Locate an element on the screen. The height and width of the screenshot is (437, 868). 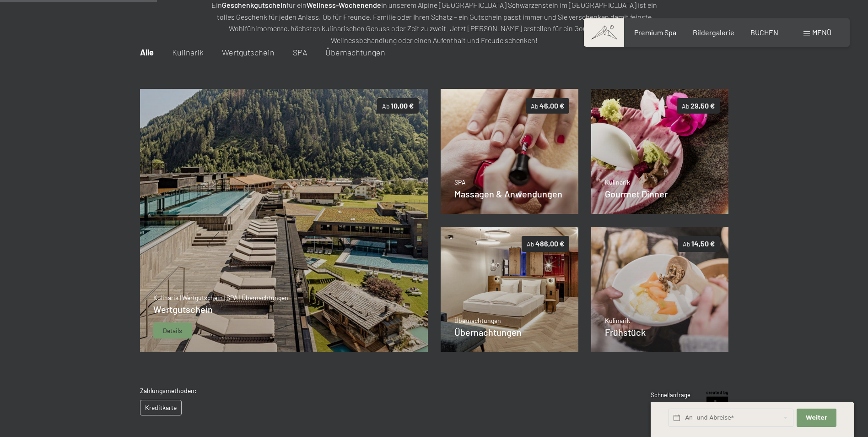
span: Schnellanfrage is located at coordinates (671, 395).